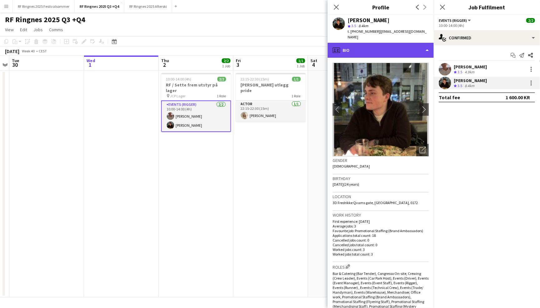 The width and height of the screenshot is (540, 308). I want to click on span: 2, so click(164, 65).